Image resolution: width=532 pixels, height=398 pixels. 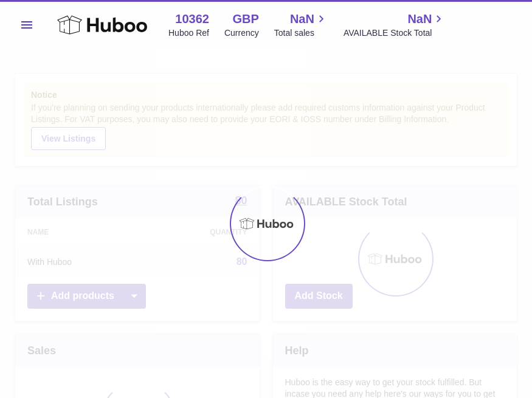 I want to click on span: AVAILABLE Stock Total, so click(x=394, y=33).